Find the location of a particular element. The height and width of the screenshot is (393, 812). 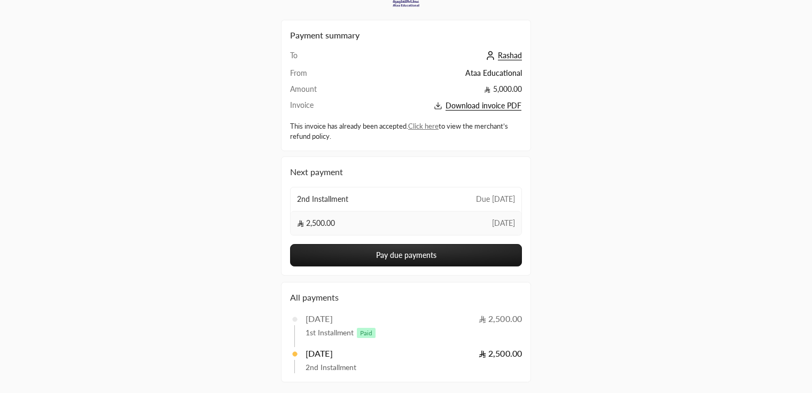

td: Ataa Educational is located at coordinates (432, 76).